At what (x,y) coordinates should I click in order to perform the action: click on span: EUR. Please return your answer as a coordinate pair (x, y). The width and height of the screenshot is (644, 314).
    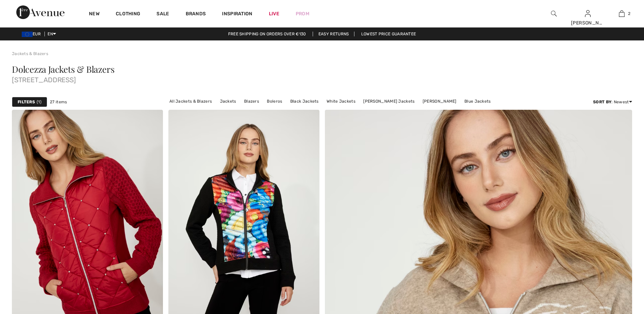
    Looking at the image, I should click on (33, 34).